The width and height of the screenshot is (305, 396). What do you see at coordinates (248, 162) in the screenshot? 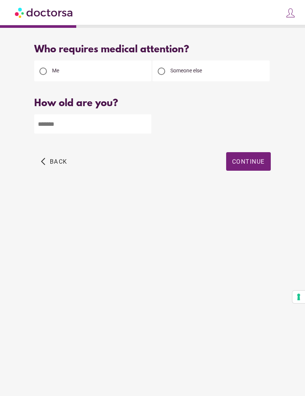
I see `span: Continue` at bounding box center [248, 162].